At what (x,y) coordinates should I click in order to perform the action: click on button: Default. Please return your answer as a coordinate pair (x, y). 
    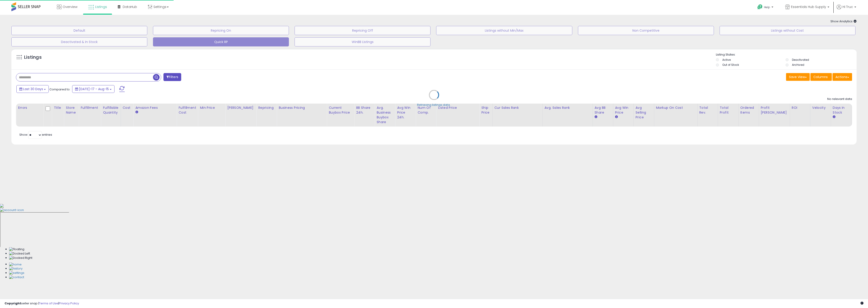
    Looking at the image, I should click on (79, 30).